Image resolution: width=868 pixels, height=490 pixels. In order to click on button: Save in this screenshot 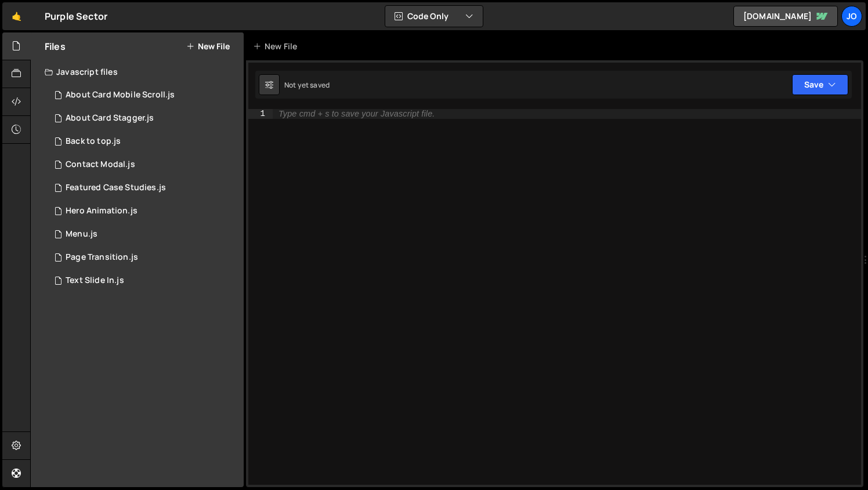, I will do `click(820, 85)`.